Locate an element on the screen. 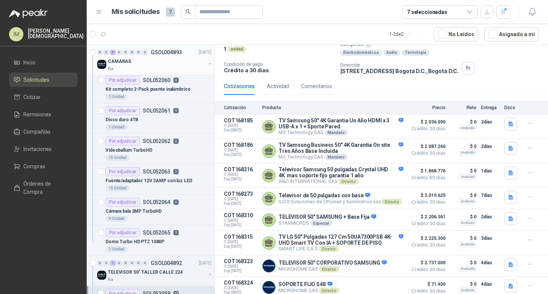 The width and height of the screenshot is (548, 294). a: Por adjudicarSOL0520615Disco duro 4TB1 Unidad is located at coordinates (150, 118).